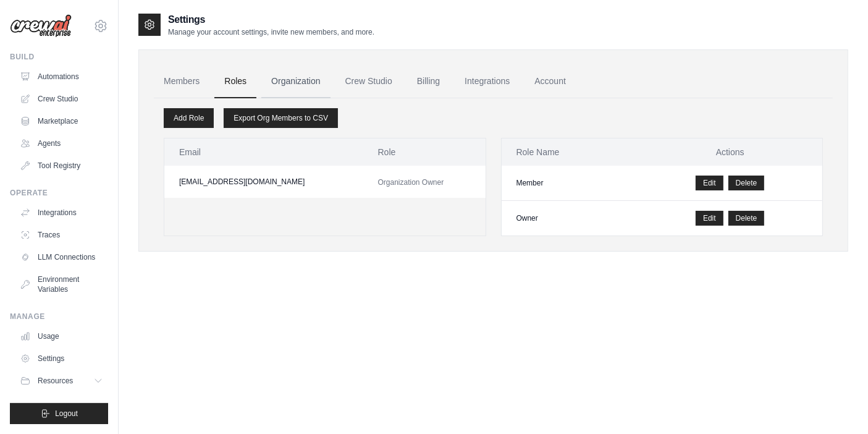 The height and width of the screenshot is (434, 868). Describe the element at coordinates (61, 380) in the screenshot. I see `button: Resources` at that location.